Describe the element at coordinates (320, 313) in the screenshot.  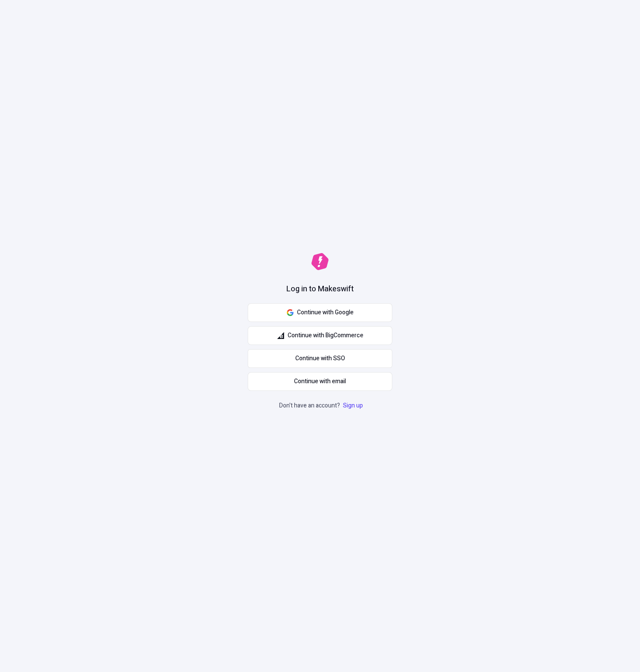
I see `button: Continue with Google` at that location.